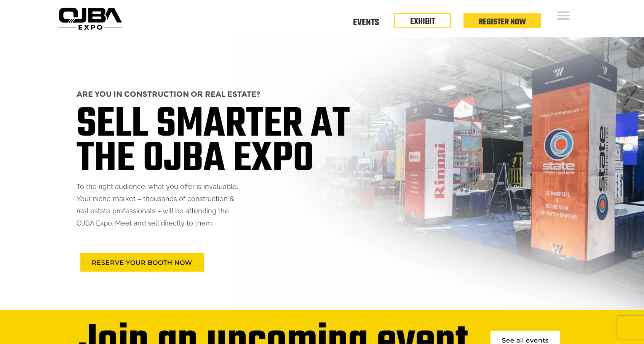 The width and height of the screenshot is (644, 344). What do you see at coordinates (142, 262) in the screenshot?
I see `a: RESERVE YOUR BOOTH NOW` at bounding box center [142, 262].